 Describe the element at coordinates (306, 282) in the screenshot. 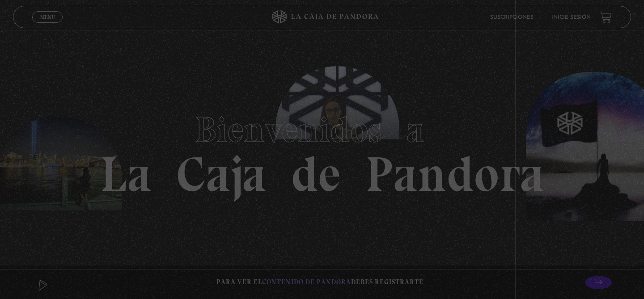

I see `span: contenido de Pandora` at that location.